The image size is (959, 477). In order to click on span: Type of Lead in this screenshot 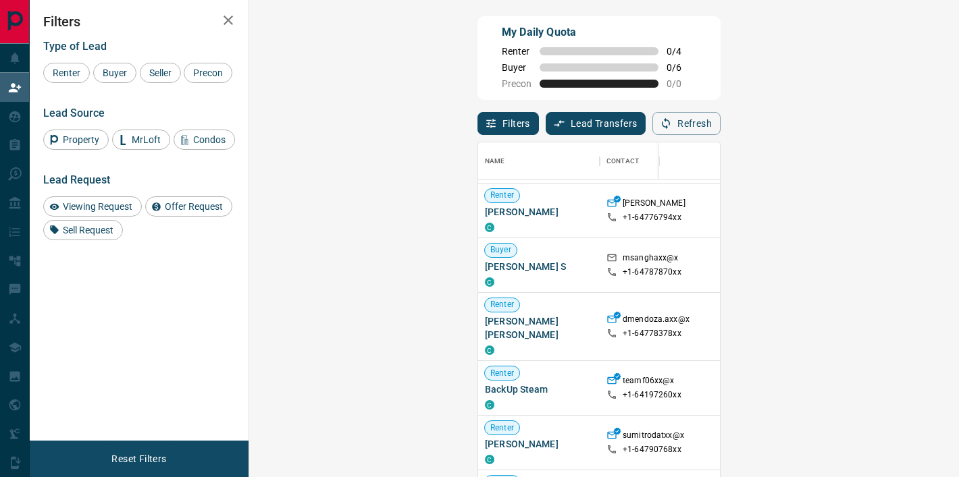, I will do `click(75, 46)`.